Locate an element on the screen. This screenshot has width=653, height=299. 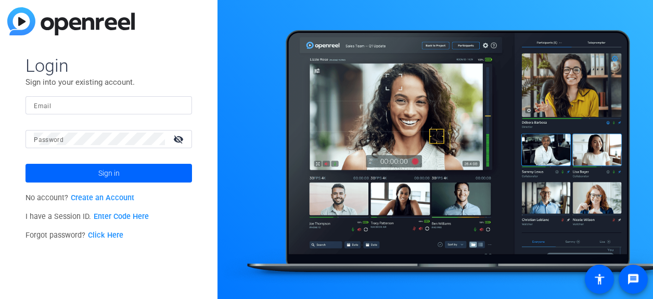
span: No account? is located at coordinates (80, 198).